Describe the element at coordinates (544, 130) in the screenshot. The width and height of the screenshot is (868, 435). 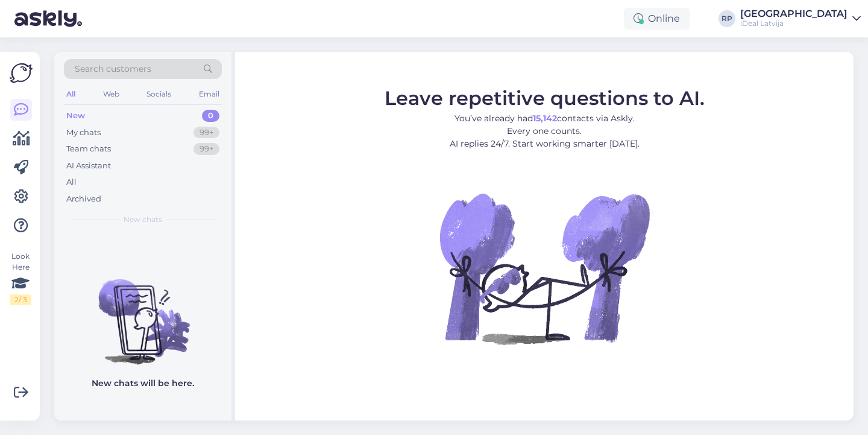
I see `p: You’ve already had contacts via Askly. Every one counts. AI replies 24/7. Start working smarter [...` at that location.